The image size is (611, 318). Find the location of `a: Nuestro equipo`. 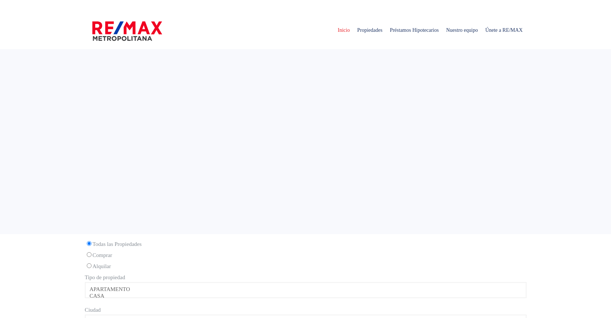

a: Nuestro equipo is located at coordinates (462, 30).